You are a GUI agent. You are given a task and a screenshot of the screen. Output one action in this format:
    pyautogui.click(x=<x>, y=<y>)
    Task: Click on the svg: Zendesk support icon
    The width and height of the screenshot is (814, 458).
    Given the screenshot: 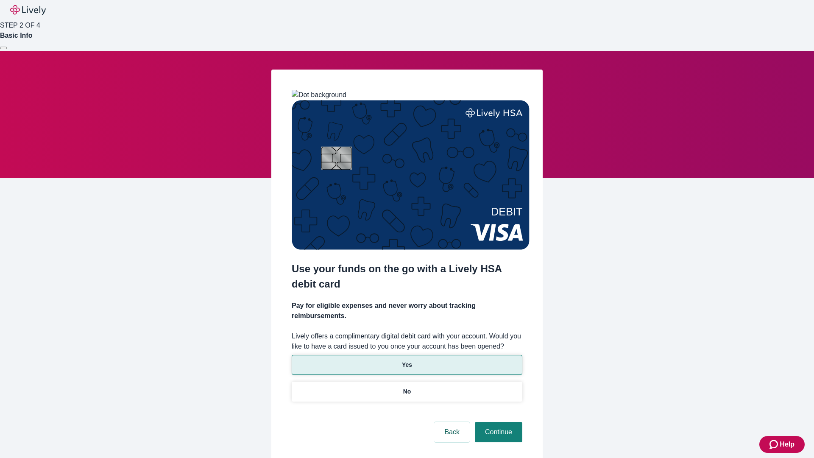 What is the action you would take?
    pyautogui.click(x=774, y=444)
    